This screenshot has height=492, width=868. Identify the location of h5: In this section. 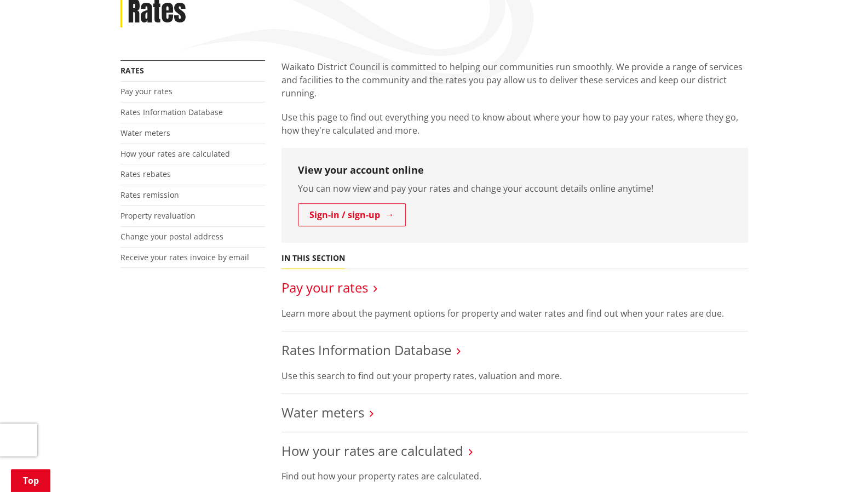
(313, 258).